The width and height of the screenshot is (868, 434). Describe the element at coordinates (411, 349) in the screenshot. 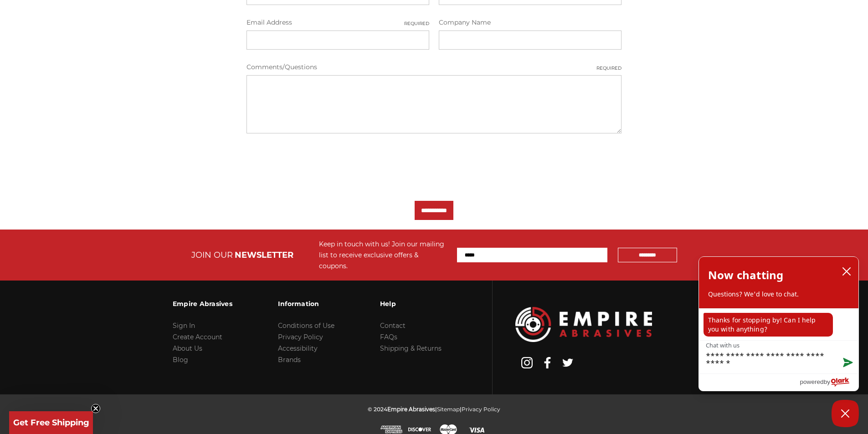

I see `a: Shipping & Returns` at that location.